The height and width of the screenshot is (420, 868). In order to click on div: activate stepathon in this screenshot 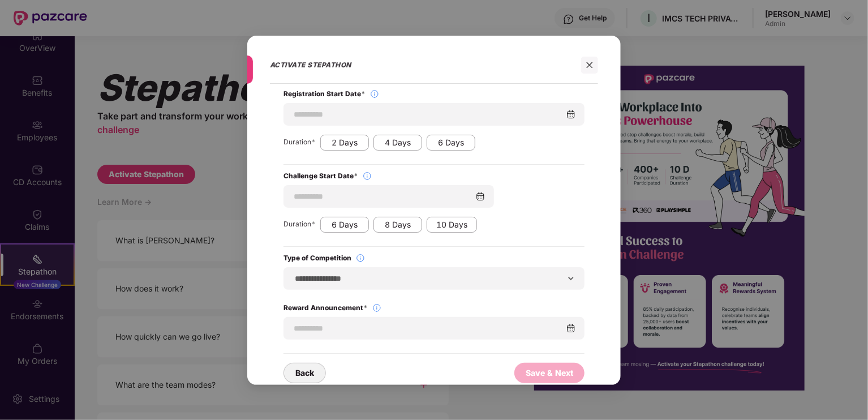, I will do `click(420, 65)`.